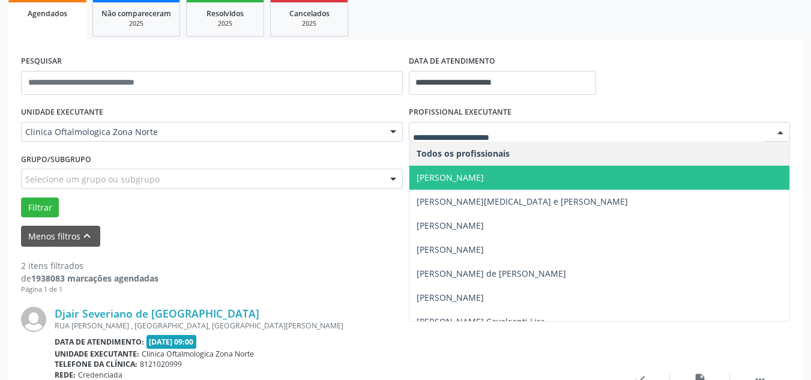 The image size is (811, 380). I want to click on div: Página 1 de 1, so click(89, 289).